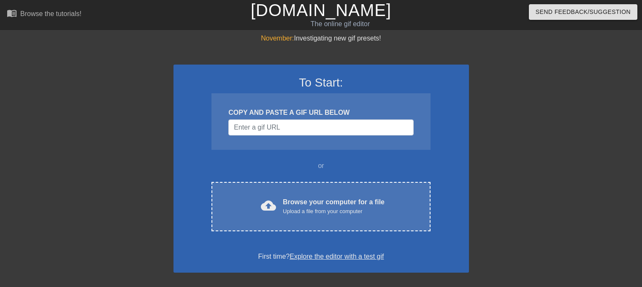 This screenshot has width=642, height=287. I want to click on div: Investigating new gif presets!, so click(321, 38).